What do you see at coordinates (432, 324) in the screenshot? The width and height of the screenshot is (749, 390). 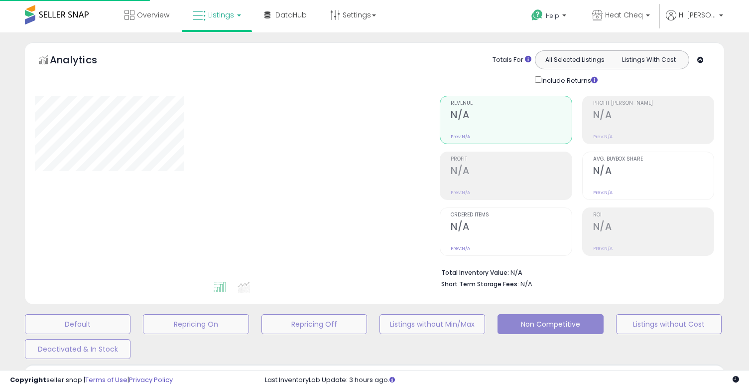 I see `button: Listings without Min/Max` at bounding box center [432, 324].